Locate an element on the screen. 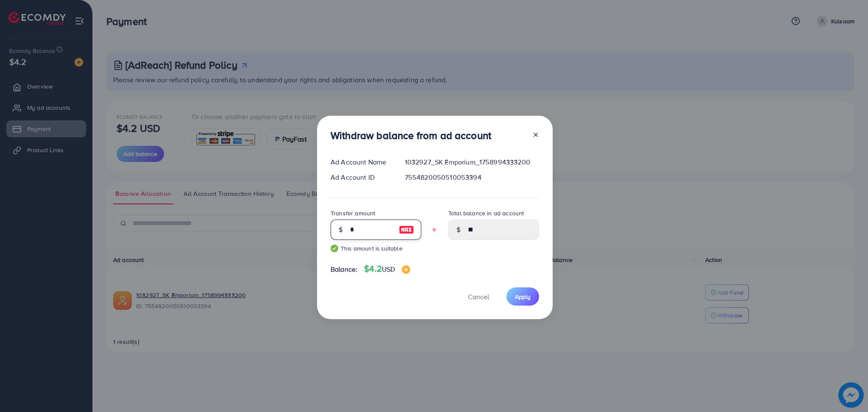  small: This amount is suitable is located at coordinates (376, 248).